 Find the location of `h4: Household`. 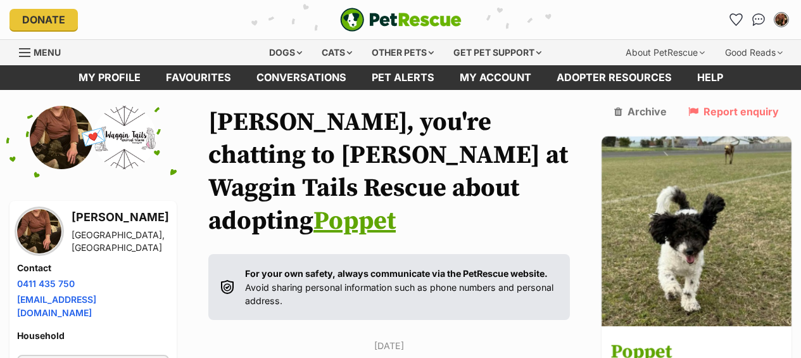

h4: Household is located at coordinates (93, 336).